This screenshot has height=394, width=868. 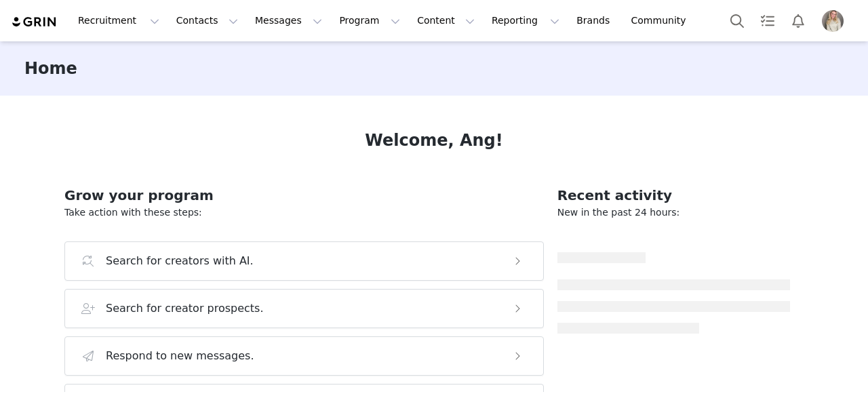 What do you see at coordinates (595, 21) in the screenshot?
I see `a: Brands` at bounding box center [595, 21].